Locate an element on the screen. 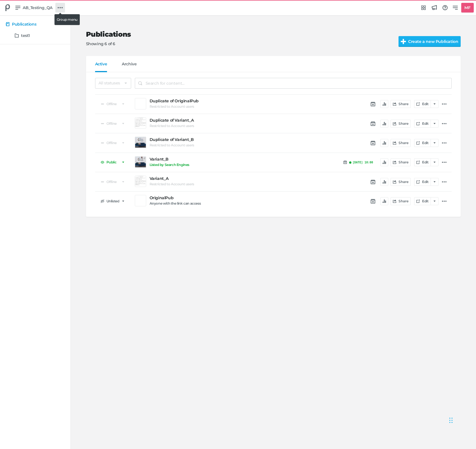  h5: Publications is located at coordinates (24, 24).